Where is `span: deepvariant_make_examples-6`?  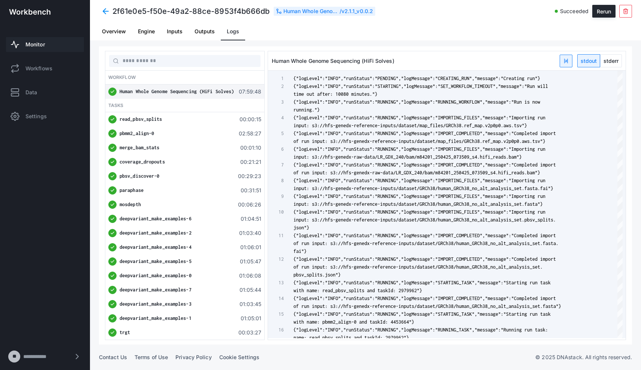 span: deepvariant_make_examples-6 is located at coordinates (155, 219).